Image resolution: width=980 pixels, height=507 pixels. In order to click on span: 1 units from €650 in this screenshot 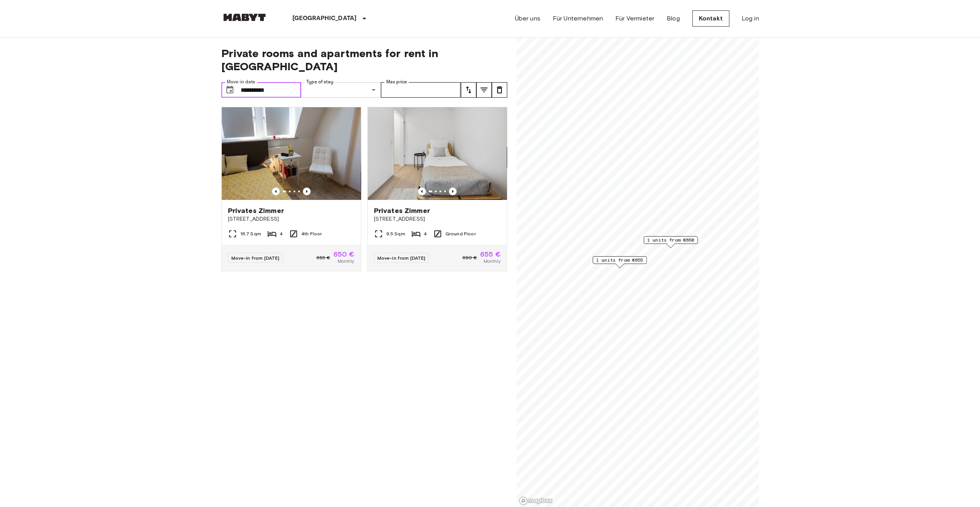, I will do `click(671, 241)`.